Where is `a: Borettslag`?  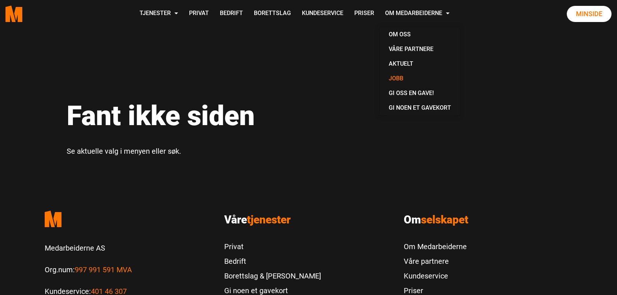 a: Borettslag is located at coordinates (272, 14).